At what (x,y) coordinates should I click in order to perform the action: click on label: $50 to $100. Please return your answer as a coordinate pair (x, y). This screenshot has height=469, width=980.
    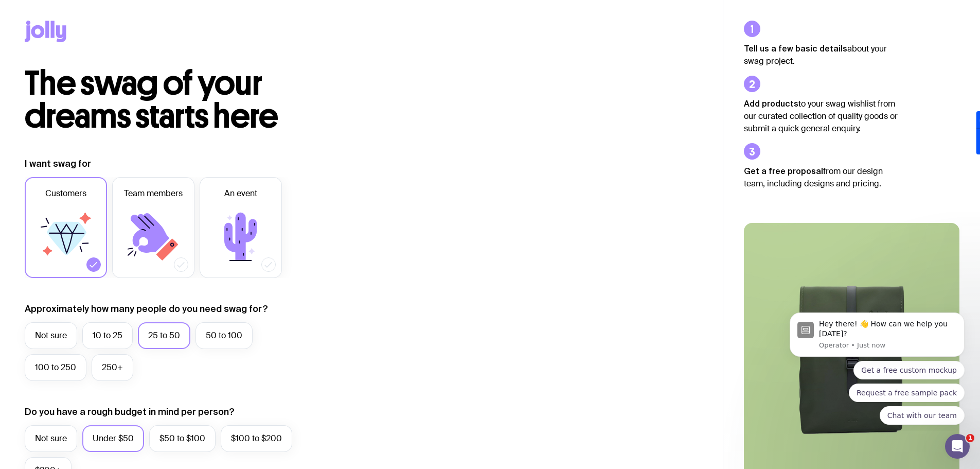
    Looking at the image, I should click on (182, 438).